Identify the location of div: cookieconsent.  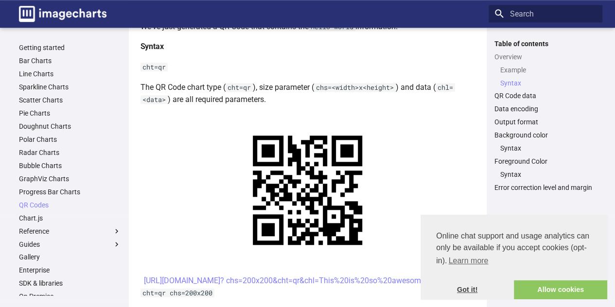
(514, 257).